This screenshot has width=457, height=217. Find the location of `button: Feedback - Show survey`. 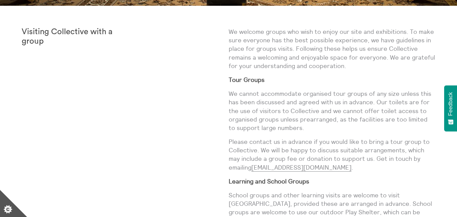

button: Feedback - Show survey is located at coordinates (451, 108).